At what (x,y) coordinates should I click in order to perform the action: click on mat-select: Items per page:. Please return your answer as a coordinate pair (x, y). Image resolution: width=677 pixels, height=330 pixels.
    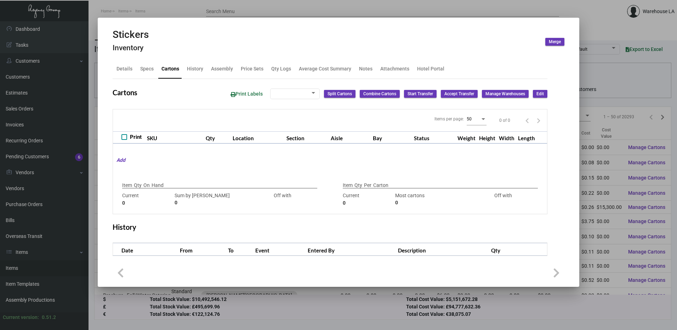
    Looking at the image, I should click on (476, 119).